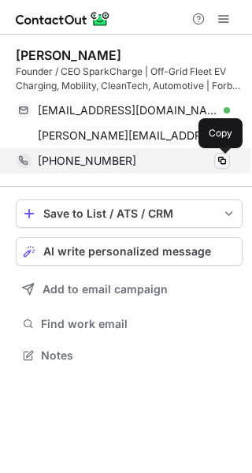  I want to click on span: Find work email, so click(139, 324).